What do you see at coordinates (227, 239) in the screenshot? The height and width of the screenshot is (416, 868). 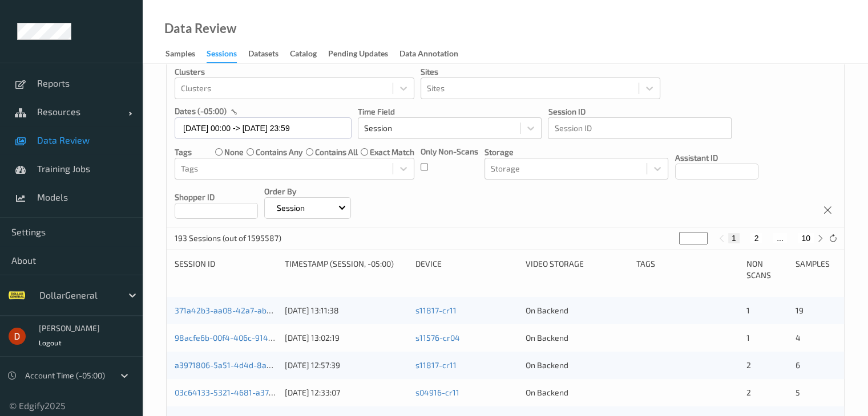 I see `p: 193 Sessions (out of 1595587)` at bounding box center [227, 239].